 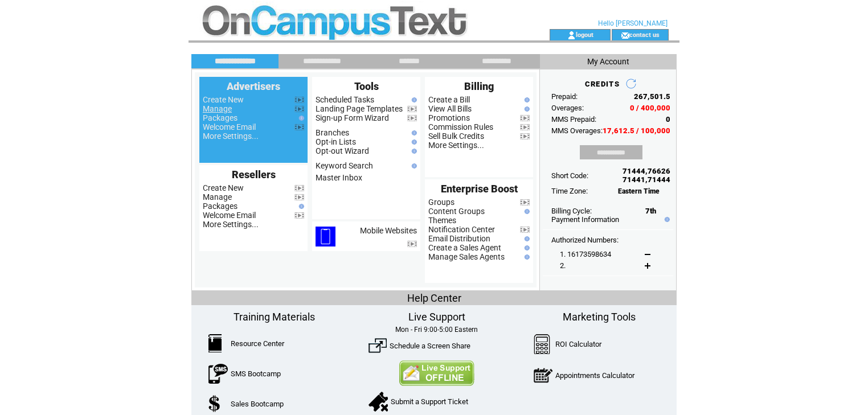 What do you see at coordinates (436, 373) in the screenshot?
I see `img: Contact Us` at bounding box center [436, 373].